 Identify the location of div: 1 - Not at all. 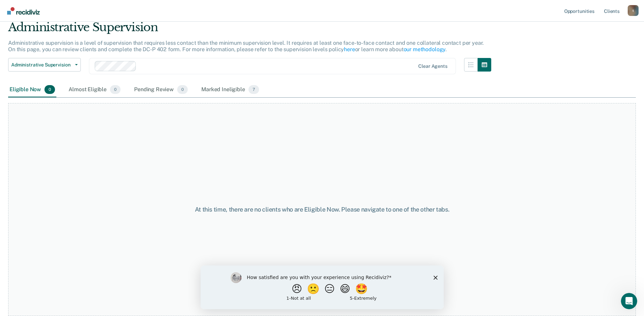
(78, 32).